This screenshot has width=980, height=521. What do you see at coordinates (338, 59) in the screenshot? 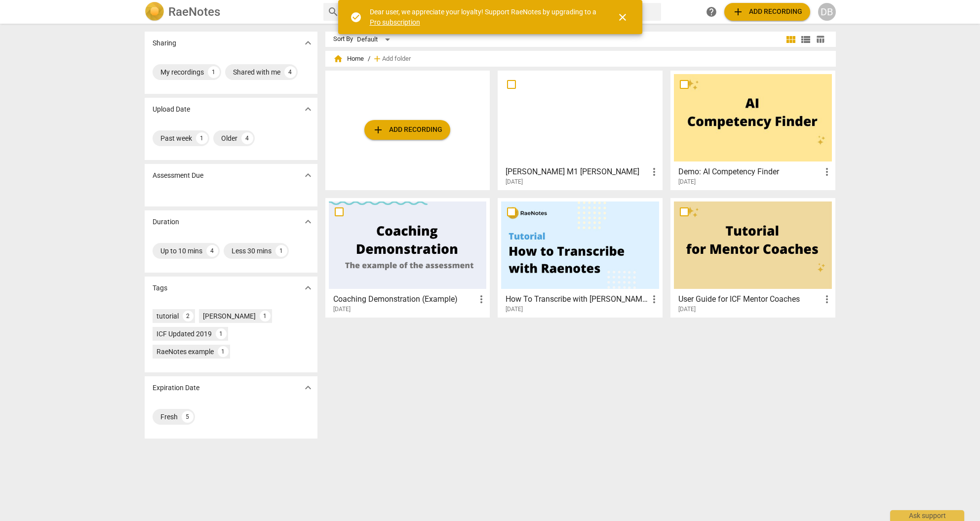
I see `span: home` at bounding box center [338, 59].